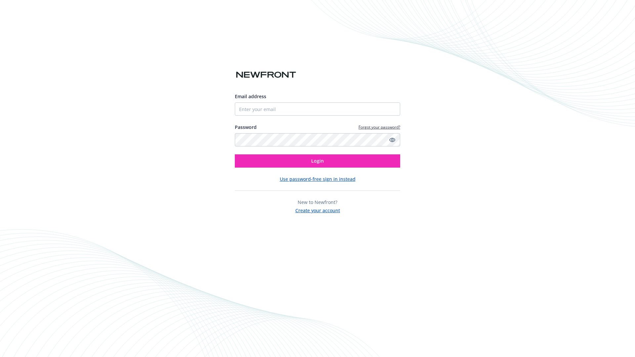 The width and height of the screenshot is (635, 357). I want to click on span: New to Newfront?, so click(318, 202).